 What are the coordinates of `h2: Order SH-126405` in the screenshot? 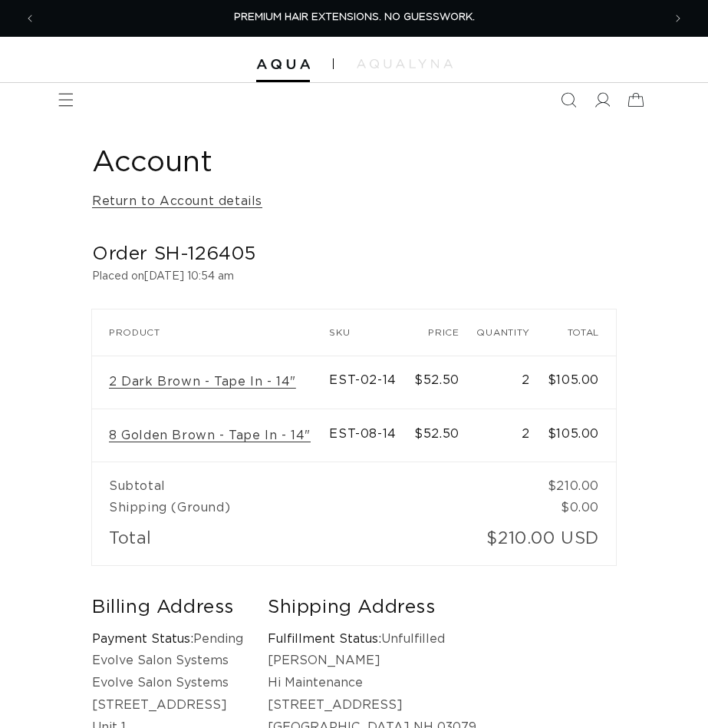 It's located at (354, 254).